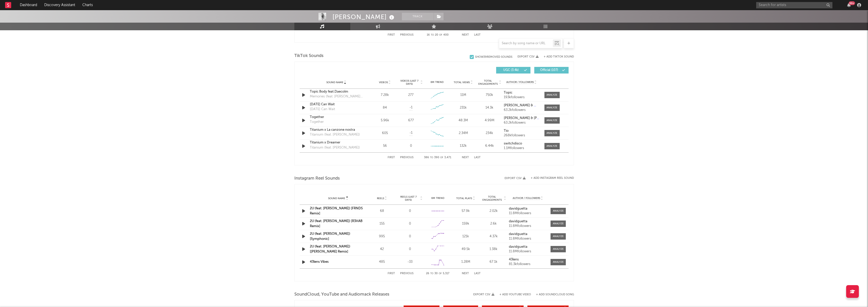 Image resolution: width=868 pixels, height=307 pixels. What do you see at coordinates (336, 130) in the screenshot?
I see `div: Titanium x La canzone nostra` at bounding box center [336, 130].